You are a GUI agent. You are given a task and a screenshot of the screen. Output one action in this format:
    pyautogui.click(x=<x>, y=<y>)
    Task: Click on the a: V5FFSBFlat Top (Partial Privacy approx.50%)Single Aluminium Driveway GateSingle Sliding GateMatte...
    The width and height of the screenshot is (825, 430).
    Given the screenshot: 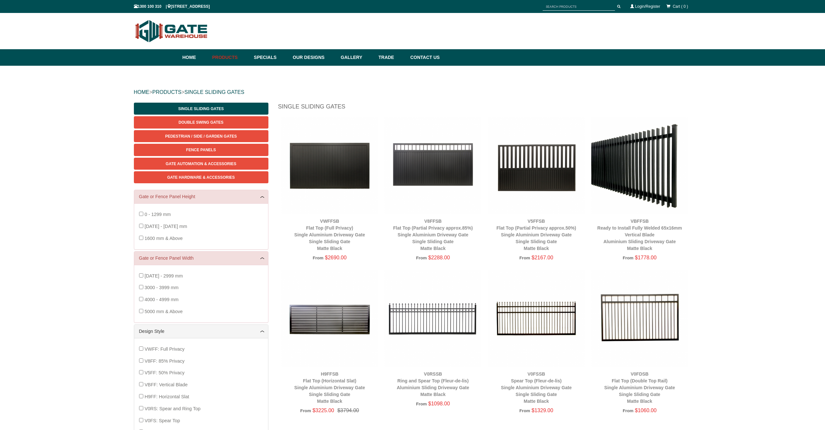 What is the action you would take?
    pyautogui.click(x=536, y=235)
    